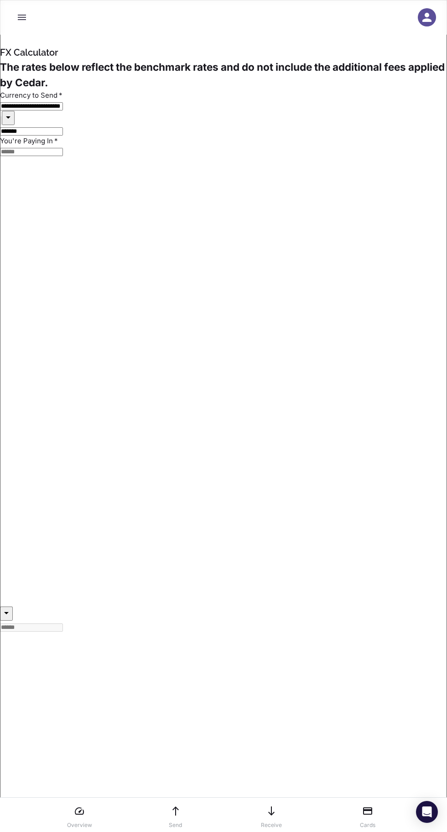 This screenshot has width=447, height=832. I want to click on a: Overview, so click(79, 815).